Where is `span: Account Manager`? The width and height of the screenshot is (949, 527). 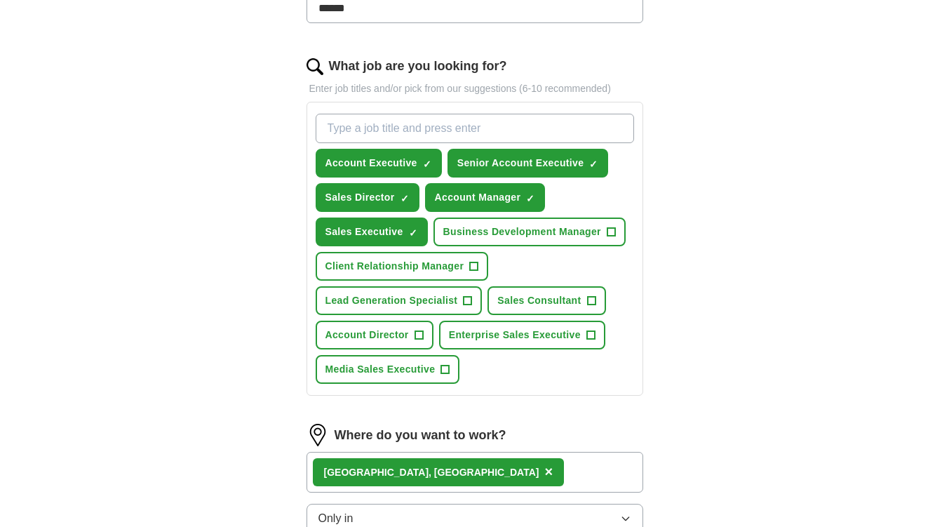
span: Account Manager is located at coordinates (478, 197).